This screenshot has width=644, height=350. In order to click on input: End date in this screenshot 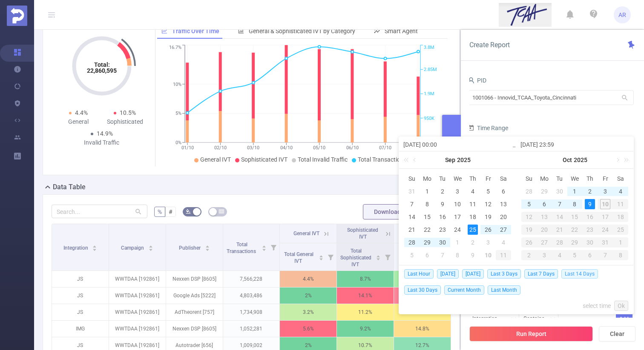, I will do `click(575, 145)`.